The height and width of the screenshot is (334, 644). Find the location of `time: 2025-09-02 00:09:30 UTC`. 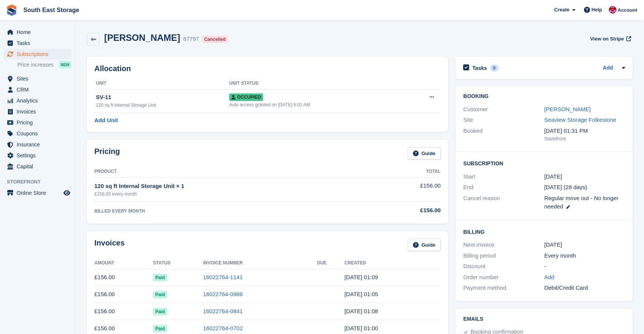

time: 2025-09-02 00:09:30 UTC is located at coordinates (361, 277).